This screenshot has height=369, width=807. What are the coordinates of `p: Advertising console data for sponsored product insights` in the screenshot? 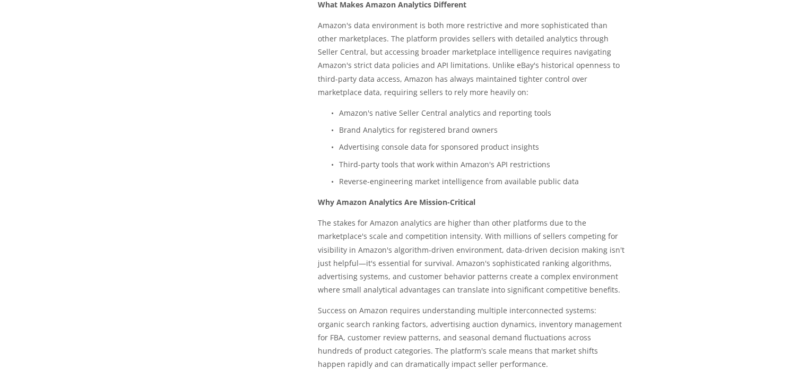 It's located at (482, 146).